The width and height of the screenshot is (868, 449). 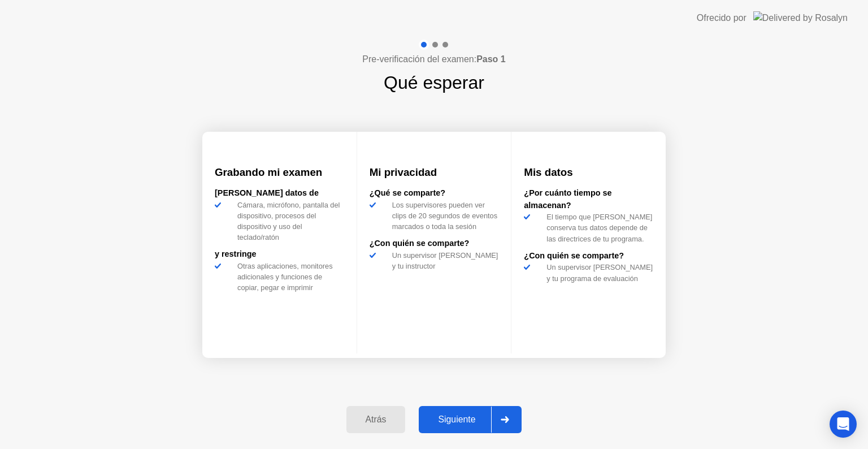 I want to click on button: Atrás, so click(x=375, y=419).